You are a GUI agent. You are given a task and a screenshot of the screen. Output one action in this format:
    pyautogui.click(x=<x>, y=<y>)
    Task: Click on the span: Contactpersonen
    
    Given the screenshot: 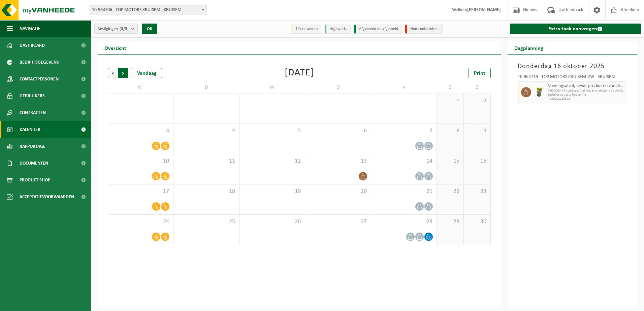 What is the action you would take?
    pyautogui.click(x=39, y=79)
    